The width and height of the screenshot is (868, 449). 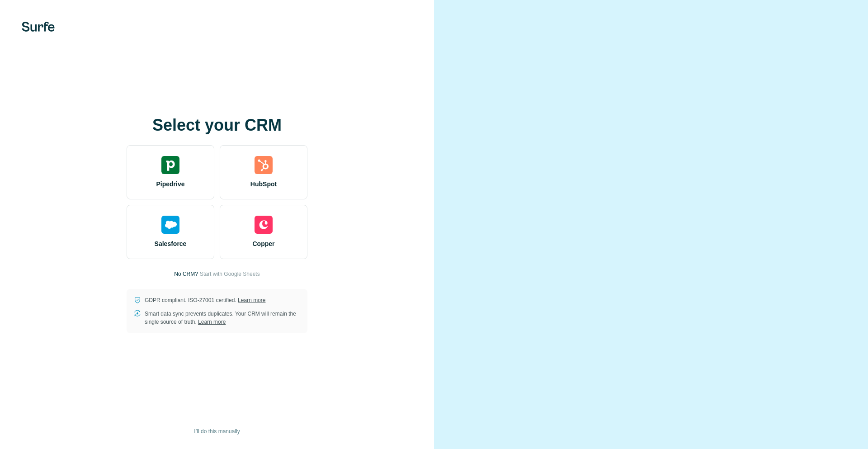 What do you see at coordinates (264, 244) in the screenshot?
I see `span: Copper` at bounding box center [264, 244].